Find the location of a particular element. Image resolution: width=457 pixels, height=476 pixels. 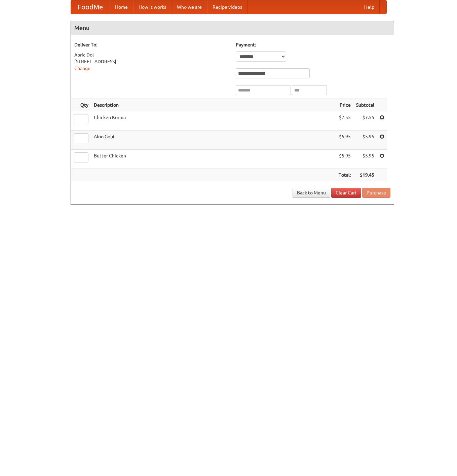

a: Help is located at coordinates (369, 7).